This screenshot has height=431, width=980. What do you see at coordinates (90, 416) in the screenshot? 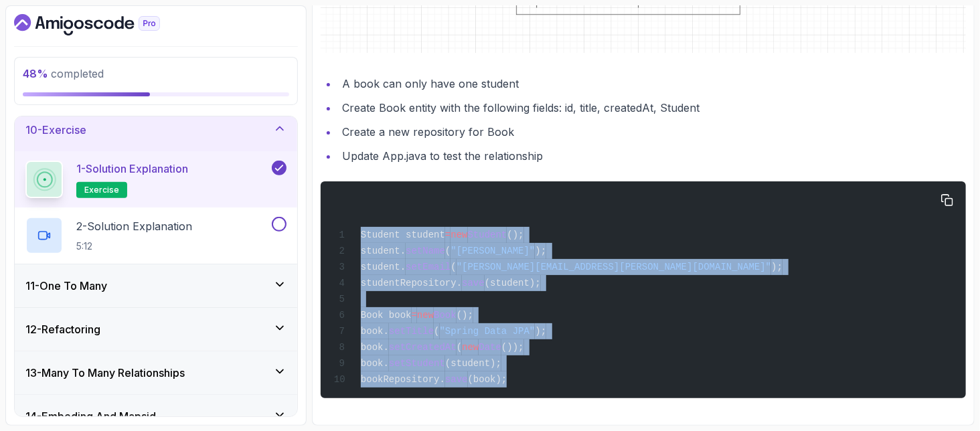
I see `h3: 14 - Embeding And Mapsid` at bounding box center [90, 416].